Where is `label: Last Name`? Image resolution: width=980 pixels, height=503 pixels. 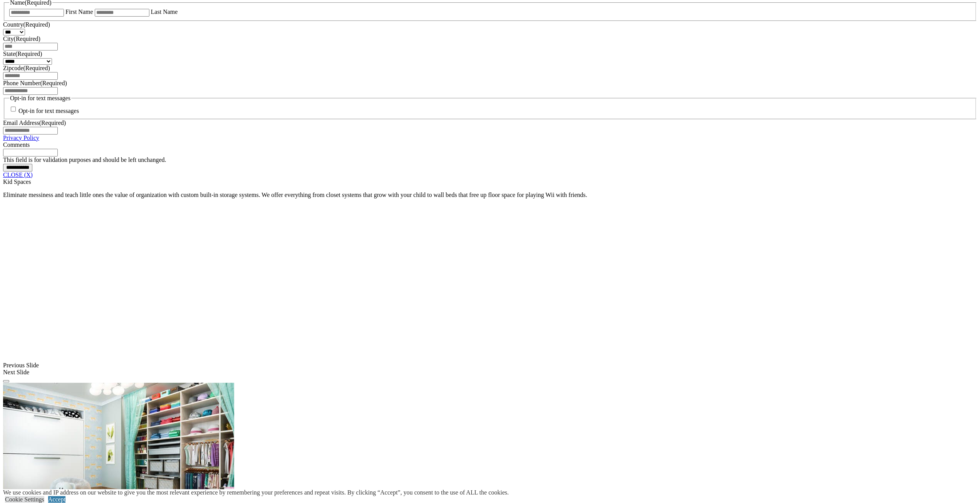
label: Last Name is located at coordinates (165, 11).